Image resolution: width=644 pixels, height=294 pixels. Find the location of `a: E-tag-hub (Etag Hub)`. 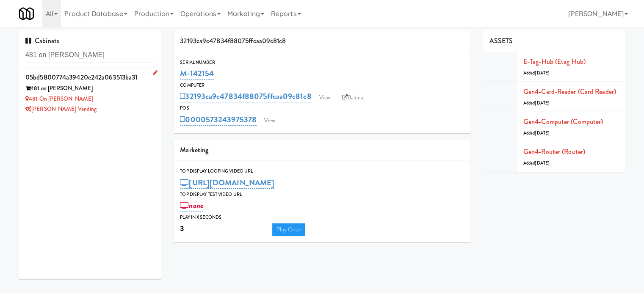

a: E-tag-hub (Etag Hub) is located at coordinates (554, 62).